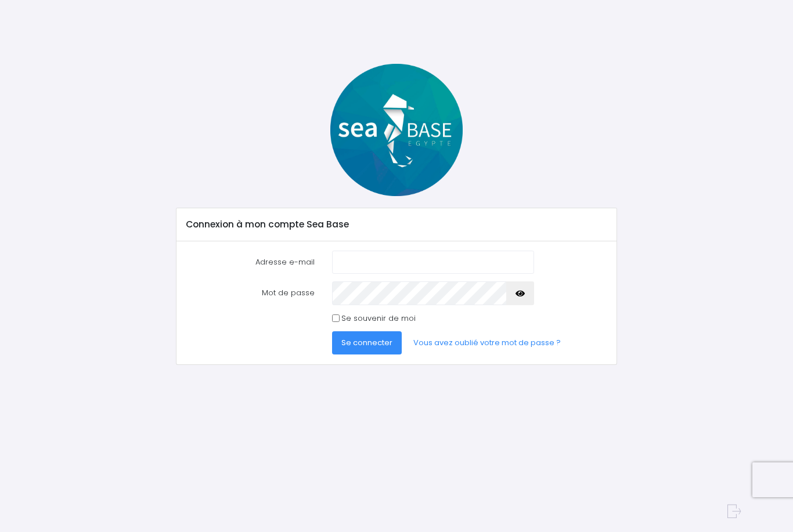 The image size is (793, 532). I want to click on div: Connexion à mon compte Sea Base, so click(396, 224).